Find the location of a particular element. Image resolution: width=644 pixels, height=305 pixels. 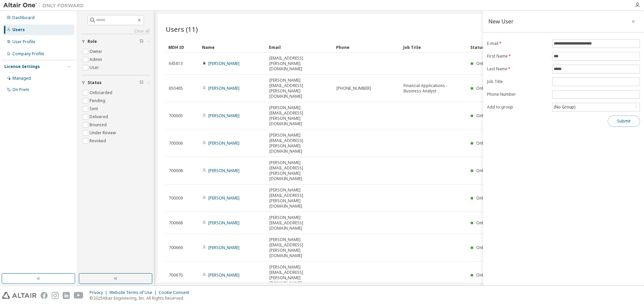

div: Name is located at coordinates (233, 47).